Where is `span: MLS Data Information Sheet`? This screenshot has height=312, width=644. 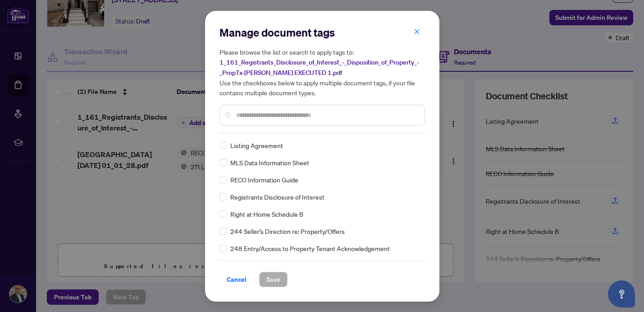 span: MLS Data Information Sheet is located at coordinates (269, 163).